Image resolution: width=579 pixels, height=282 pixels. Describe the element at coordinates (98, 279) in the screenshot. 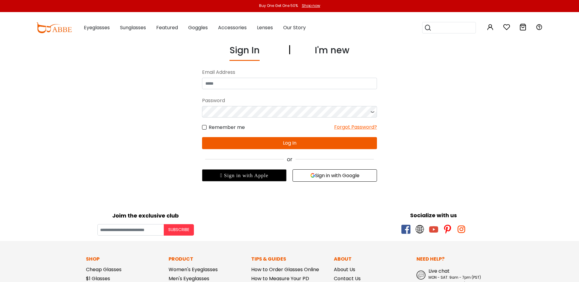

I see `a: $1 Glasses` at that location.